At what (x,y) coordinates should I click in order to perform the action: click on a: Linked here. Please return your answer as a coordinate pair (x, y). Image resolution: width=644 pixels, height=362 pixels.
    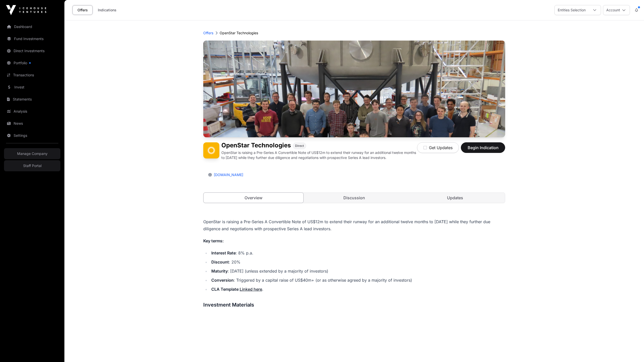
    Looking at the image, I should click on (251, 289).